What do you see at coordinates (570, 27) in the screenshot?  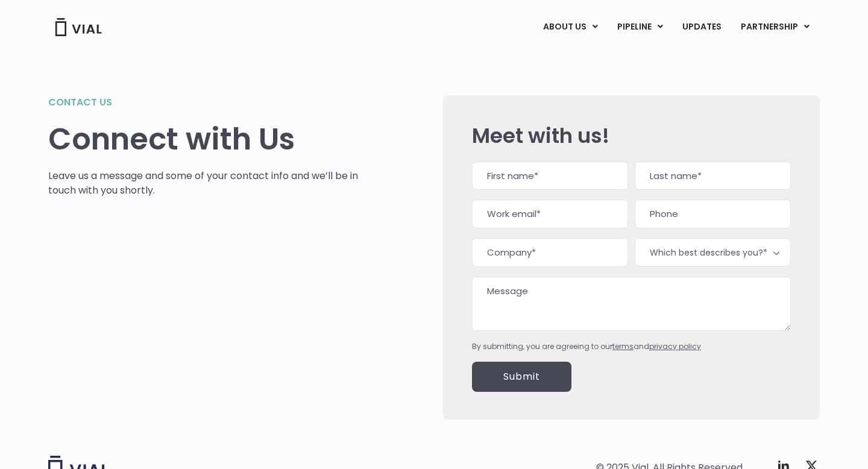 I see `a: ABOUT USMenu Toggle` at bounding box center [570, 27].